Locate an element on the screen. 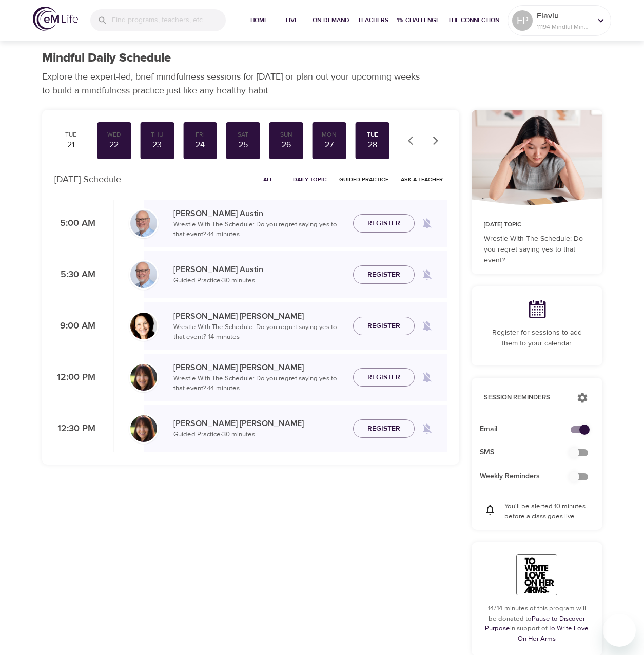 Image resolution: width=644 pixels, height=655 pixels. span: Live is located at coordinates (292, 20).